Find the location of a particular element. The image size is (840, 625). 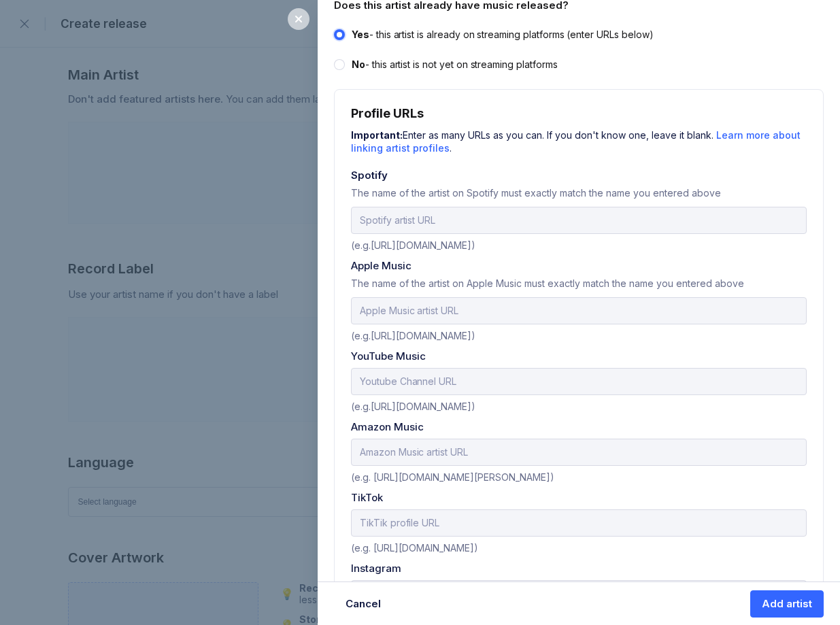

div: - this artist is not yet on streaming platforms is located at coordinates (455, 65).